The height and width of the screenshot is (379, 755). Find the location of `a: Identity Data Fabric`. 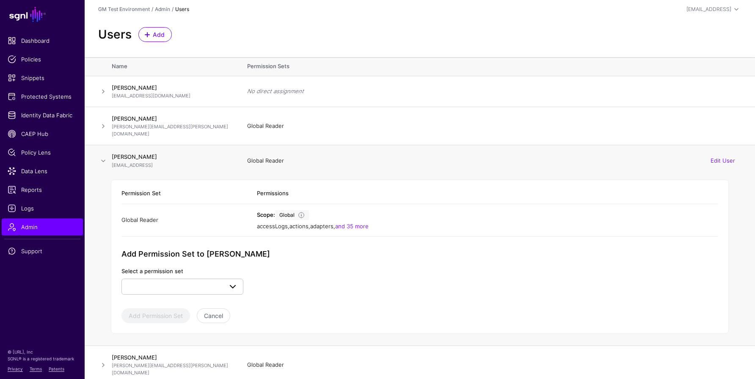

a: Identity Data Fabric is located at coordinates (42, 115).